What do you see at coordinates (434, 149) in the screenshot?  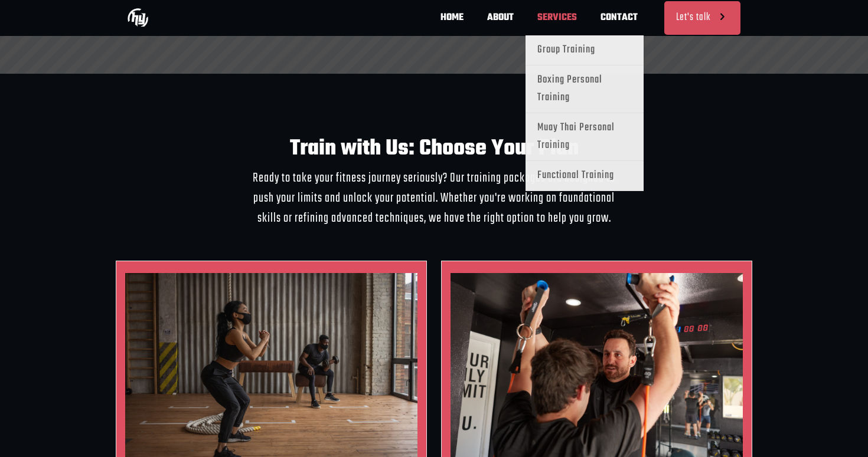 I see `h3: Train with Us: Choose Your Plan` at bounding box center [434, 149].